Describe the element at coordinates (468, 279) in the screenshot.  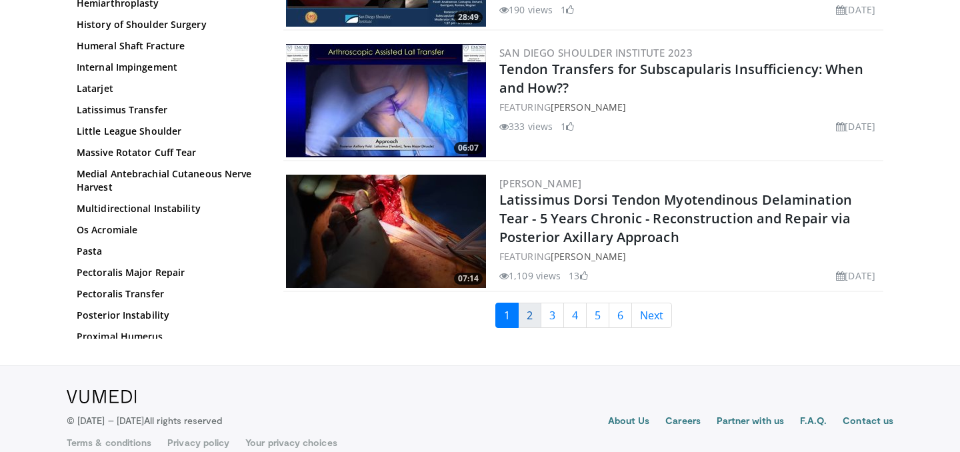
I see `span: 07:14` at that location.